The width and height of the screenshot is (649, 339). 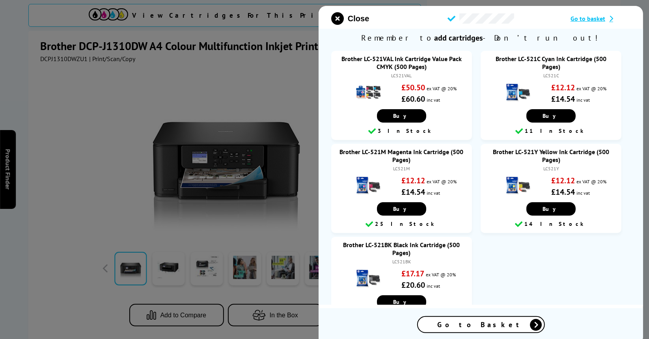 I want to click on img: Brother LC-521BK Black Ink Cartridge (500 Pages), so click(x=368, y=278).